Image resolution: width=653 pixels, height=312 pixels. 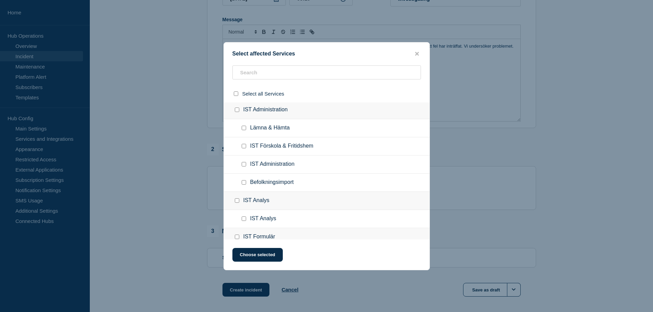 What do you see at coordinates (273, 165) in the screenshot?
I see `span: IST Administration` at bounding box center [273, 165].